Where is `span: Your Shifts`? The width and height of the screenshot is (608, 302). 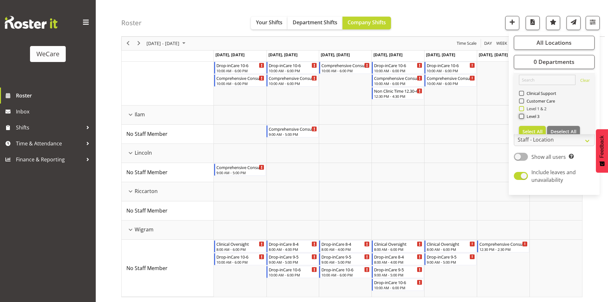
span: Your Shifts is located at coordinates (269, 22).